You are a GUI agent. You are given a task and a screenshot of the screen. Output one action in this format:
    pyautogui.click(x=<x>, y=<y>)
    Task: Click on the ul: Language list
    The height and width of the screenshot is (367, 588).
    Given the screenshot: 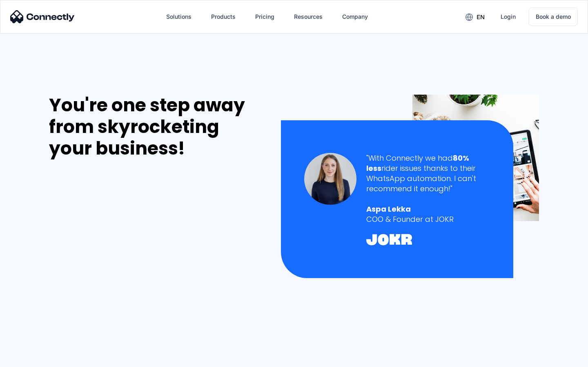 What is the action you would take?
    pyautogui.click(x=33, y=358)
    